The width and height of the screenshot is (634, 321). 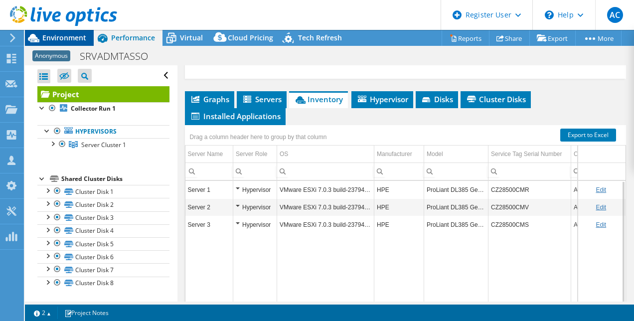 What do you see at coordinates (133, 37) in the screenshot?
I see `span: Performance` at bounding box center [133, 37].